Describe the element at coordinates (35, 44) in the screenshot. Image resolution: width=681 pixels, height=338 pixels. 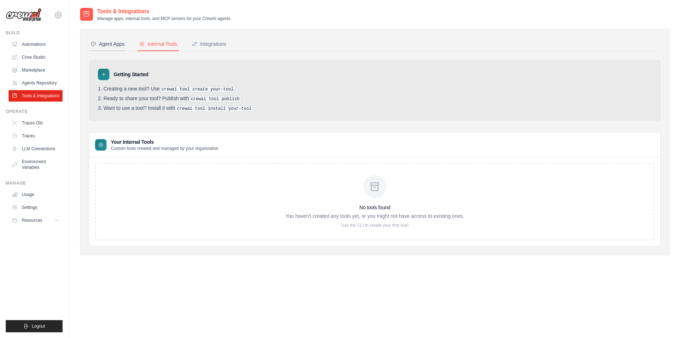
I see `a: Automations` at that location.